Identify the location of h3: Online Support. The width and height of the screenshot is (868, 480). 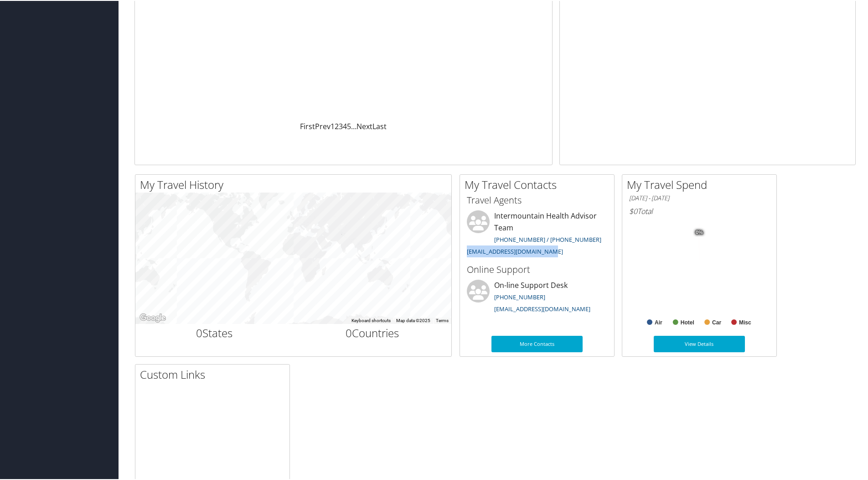
(538, 269).